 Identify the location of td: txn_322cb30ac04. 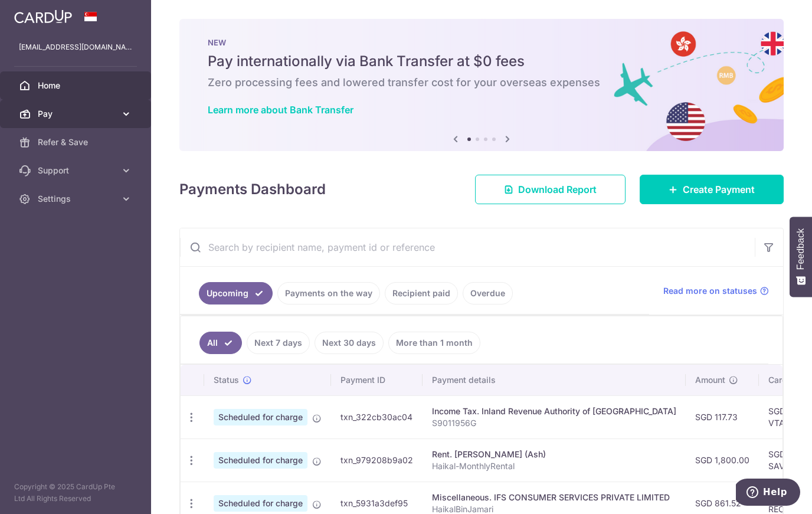
(376, 416).